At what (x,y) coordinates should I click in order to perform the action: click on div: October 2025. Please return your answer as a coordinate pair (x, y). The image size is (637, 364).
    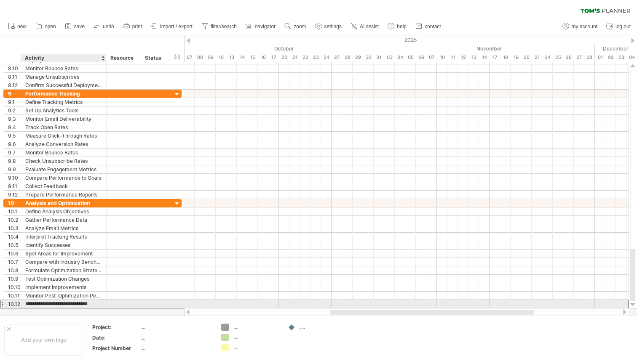
    Looking at the image, I should click on (263, 49).